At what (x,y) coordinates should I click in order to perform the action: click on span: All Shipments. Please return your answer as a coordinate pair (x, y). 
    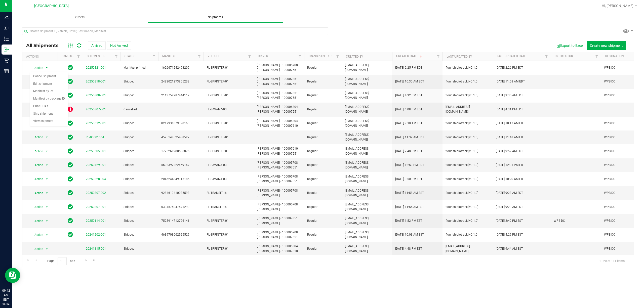
    Looking at the image, I should click on (45, 46).